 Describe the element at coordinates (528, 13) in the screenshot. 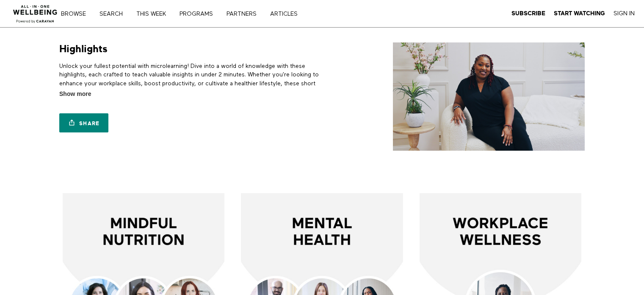

I see `a: Subscribe` at that location.